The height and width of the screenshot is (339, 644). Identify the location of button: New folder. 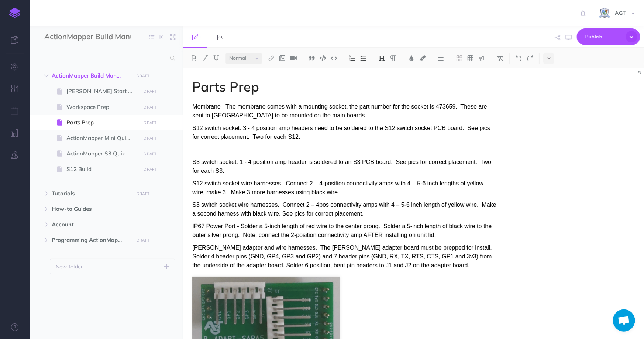
(113, 266).